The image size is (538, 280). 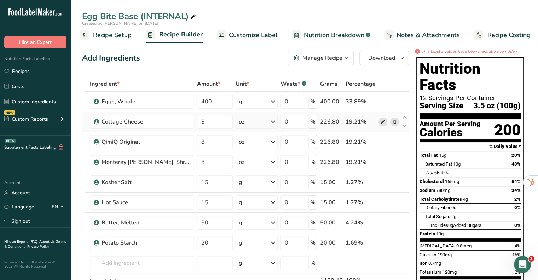 I want to click on span: Nutrition Breakdown, so click(x=334, y=35).